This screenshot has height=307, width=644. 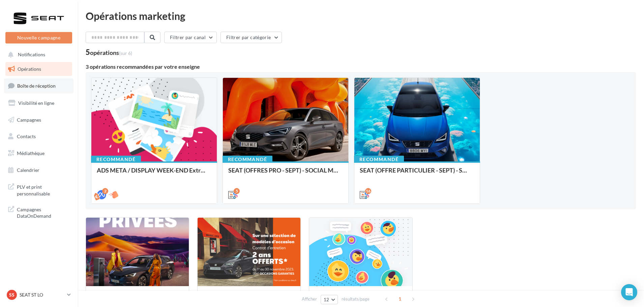 What do you see at coordinates (154, 174) in the screenshot?
I see `div: ADS META / DISPLAY WEEK-END Extraordinaire (JPO) Septembre 2025` at bounding box center [154, 174].